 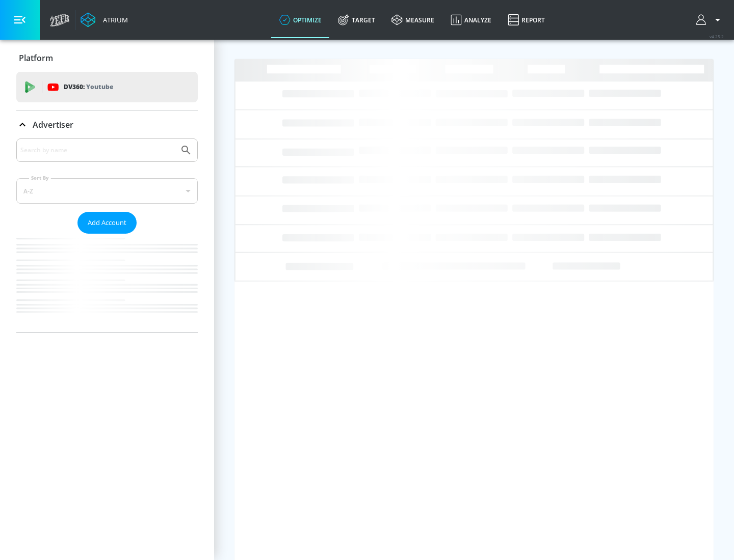 What do you see at coordinates (526, 20) in the screenshot?
I see `a: Report` at bounding box center [526, 20].